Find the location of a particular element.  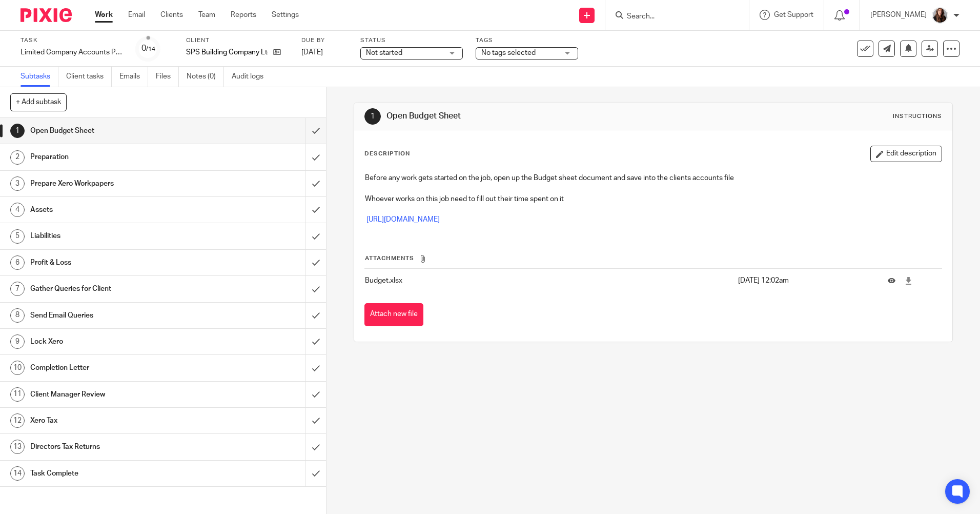

div: Instructions is located at coordinates (917, 116).